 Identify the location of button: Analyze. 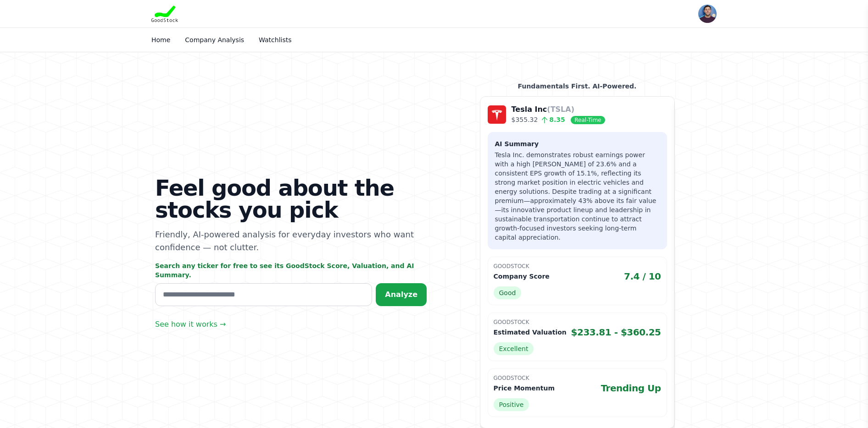
(401, 295).